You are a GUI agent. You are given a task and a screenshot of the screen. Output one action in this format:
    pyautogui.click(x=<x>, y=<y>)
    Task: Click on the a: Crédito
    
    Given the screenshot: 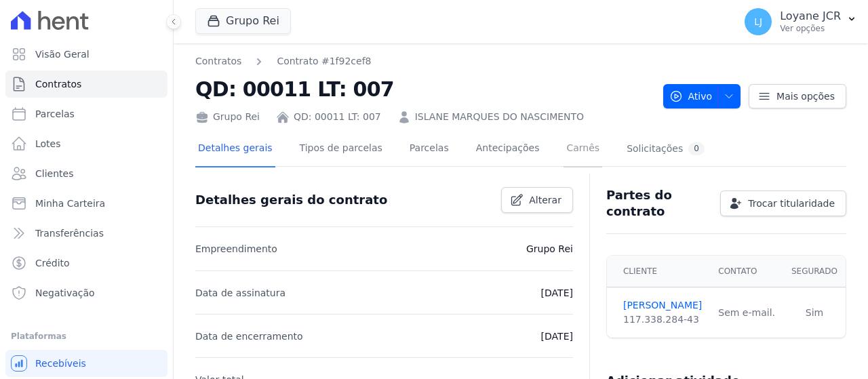 What is the action you would take?
    pyautogui.click(x=86, y=263)
    